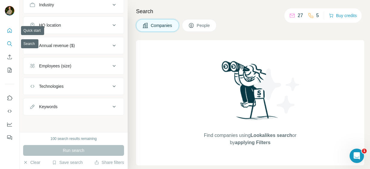 This screenshot has height=169, width=370. I want to click on div: Annual revenue ($), so click(57, 46).